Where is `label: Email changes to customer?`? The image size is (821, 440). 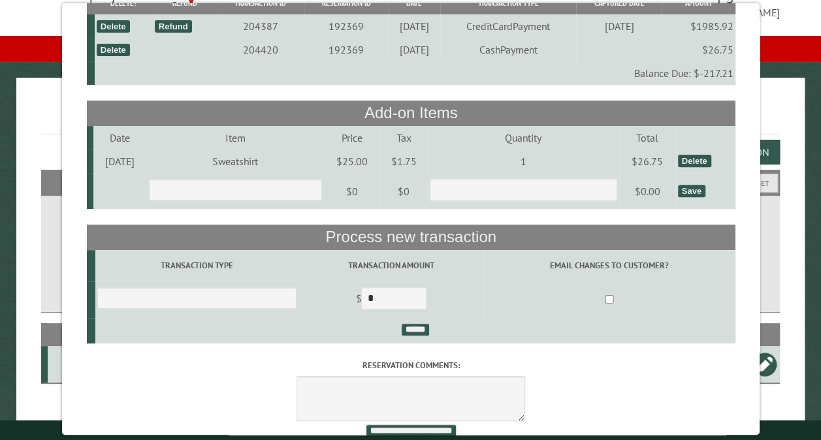
label: Email changes to customer? is located at coordinates (608, 265).